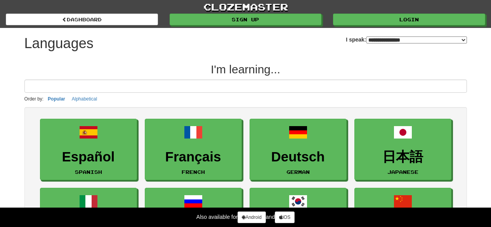  I want to click on a: FrançaisFrench, so click(193, 149).